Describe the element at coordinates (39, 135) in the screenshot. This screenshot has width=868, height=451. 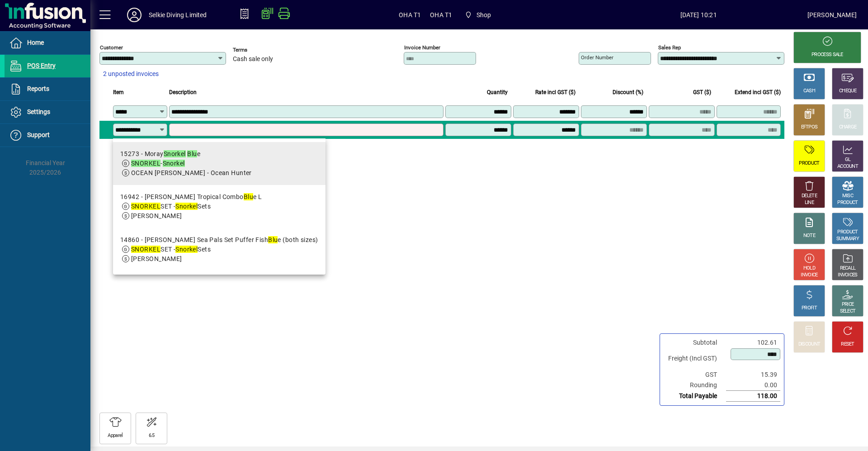
I see `span: Support` at that location.